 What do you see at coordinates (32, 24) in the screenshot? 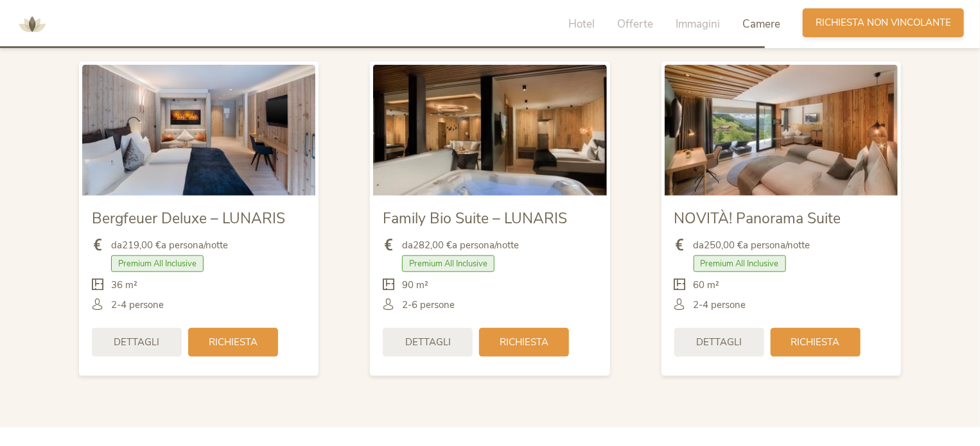
I see `img: AMONTI & LUNARIS Wellnessresort` at bounding box center [32, 24].